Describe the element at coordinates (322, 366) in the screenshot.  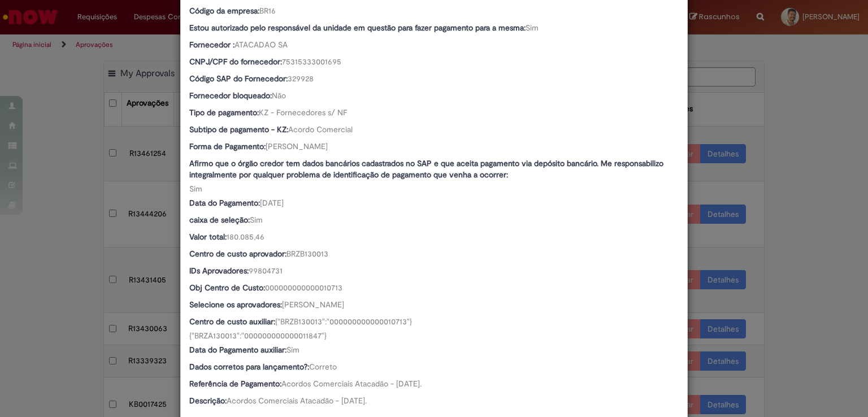
I see `span: Correto` at that location.